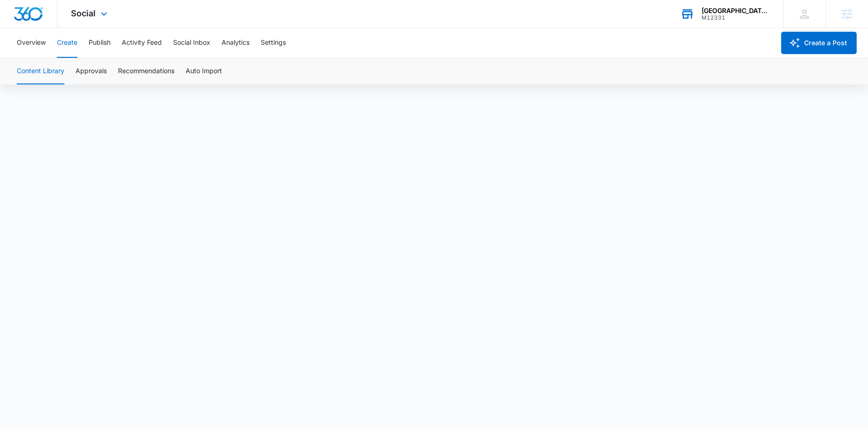 This screenshot has height=429, width=868. I want to click on button: Publish, so click(99, 43).